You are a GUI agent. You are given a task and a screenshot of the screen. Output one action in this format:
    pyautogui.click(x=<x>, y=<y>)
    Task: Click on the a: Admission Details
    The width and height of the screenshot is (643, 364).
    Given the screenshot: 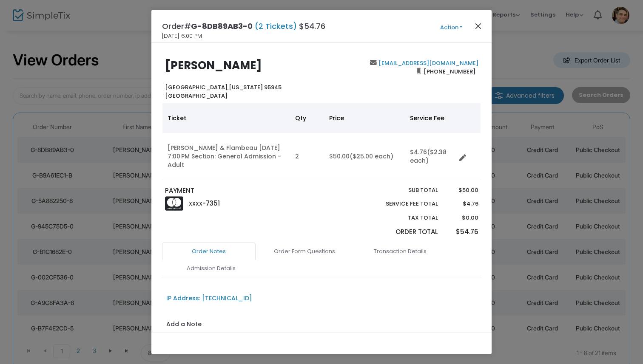 What is the action you would take?
    pyautogui.click(x=211, y=269)
    